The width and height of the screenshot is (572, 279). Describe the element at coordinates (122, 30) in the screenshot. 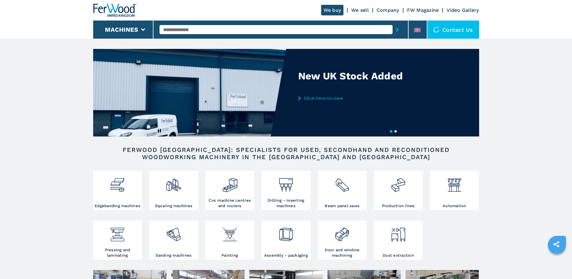

I see `button: Machines` at that location.